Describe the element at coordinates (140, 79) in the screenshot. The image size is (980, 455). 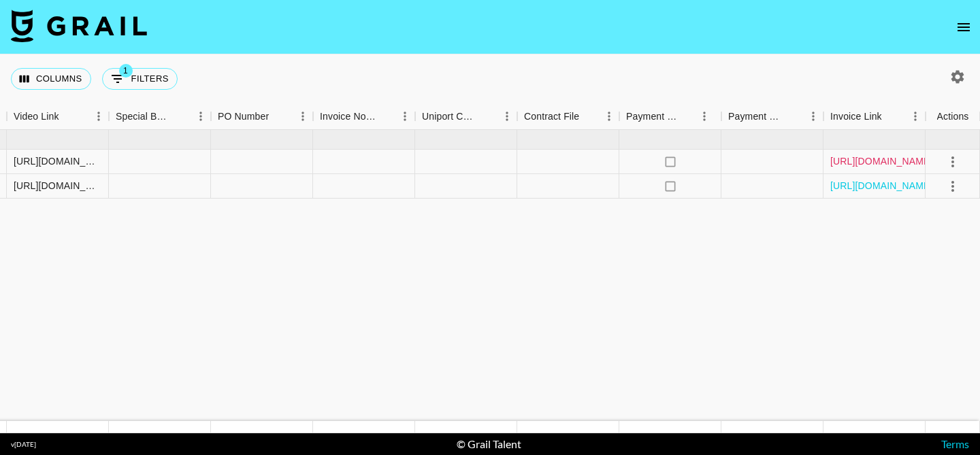
I see `button: Show filters` at that location.